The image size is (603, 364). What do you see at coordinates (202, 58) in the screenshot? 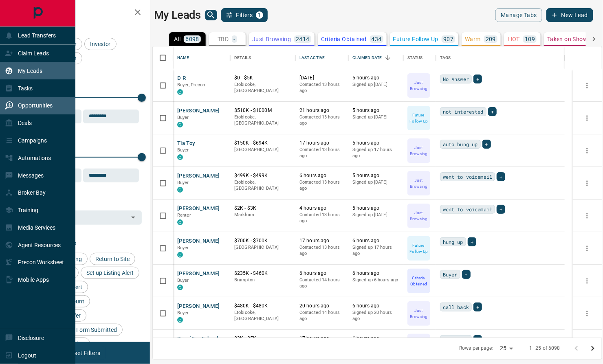
I see `div: Name` at bounding box center [202, 58].